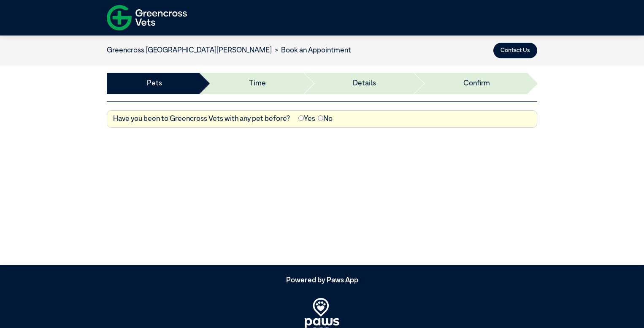 The height and width of the screenshot is (328, 644). What do you see at coordinates (515, 50) in the screenshot?
I see `button: Contact Us` at bounding box center [515, 50].